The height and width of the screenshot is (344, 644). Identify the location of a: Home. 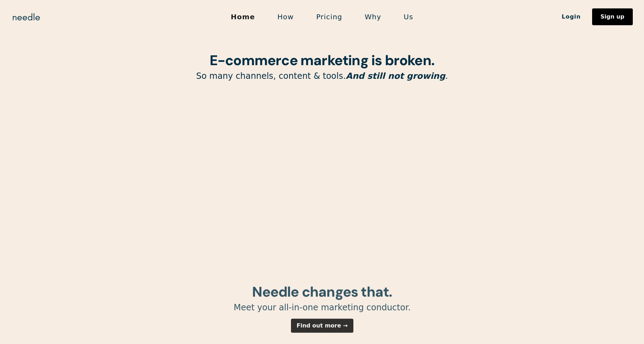
(243, 17).